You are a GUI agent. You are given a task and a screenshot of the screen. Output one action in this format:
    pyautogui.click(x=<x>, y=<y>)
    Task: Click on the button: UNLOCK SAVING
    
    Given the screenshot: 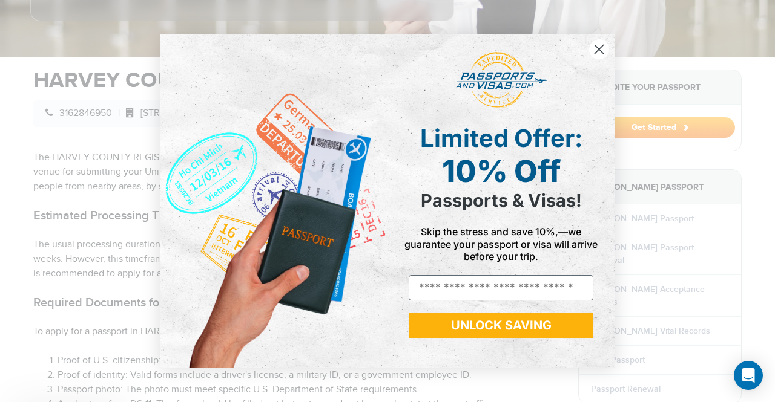 What is the action you would take?
    pyautogui.click(x=500, y=326)
    